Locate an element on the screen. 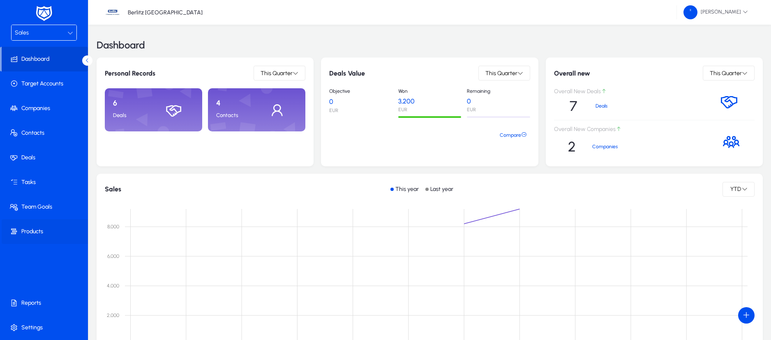 This screenshot has width=771, height=340. p: Contacts is located at coordinates (236, 116).